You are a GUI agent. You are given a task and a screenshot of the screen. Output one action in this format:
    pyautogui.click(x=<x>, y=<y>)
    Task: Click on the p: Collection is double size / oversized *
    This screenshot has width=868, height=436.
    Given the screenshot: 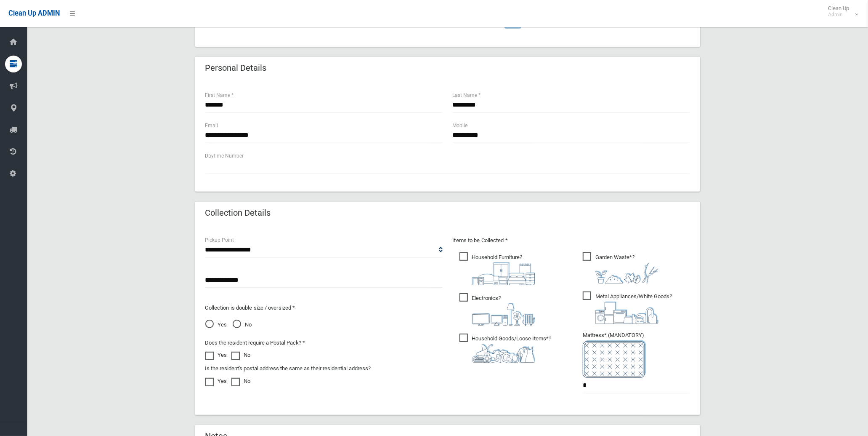 What is the action you would take?
    pyautogui.click(x=324, y=308)
    